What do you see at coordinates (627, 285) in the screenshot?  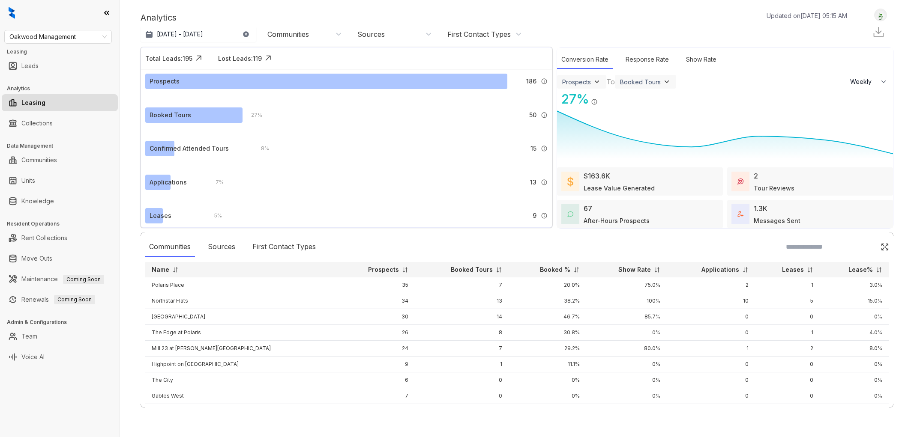 I see `td: 75.0%` at bounding box center [627, 285].